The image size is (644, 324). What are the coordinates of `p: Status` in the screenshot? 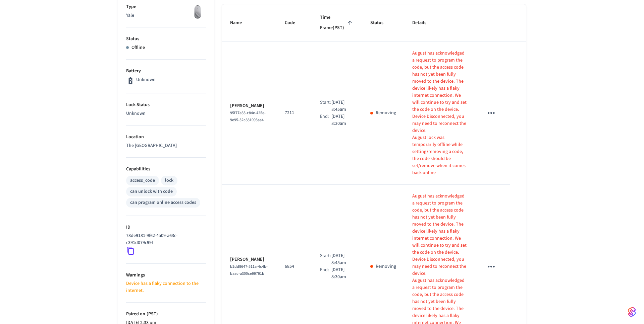 It's located at (166, 39).